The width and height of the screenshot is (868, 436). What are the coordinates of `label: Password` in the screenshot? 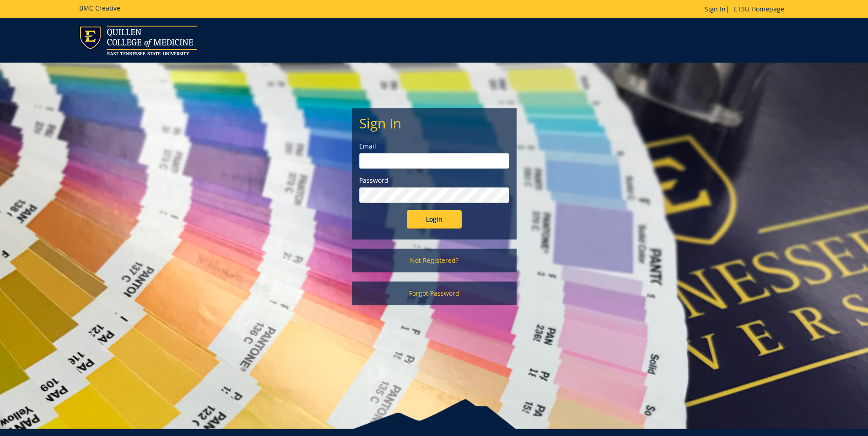 It's located at (434, 180).